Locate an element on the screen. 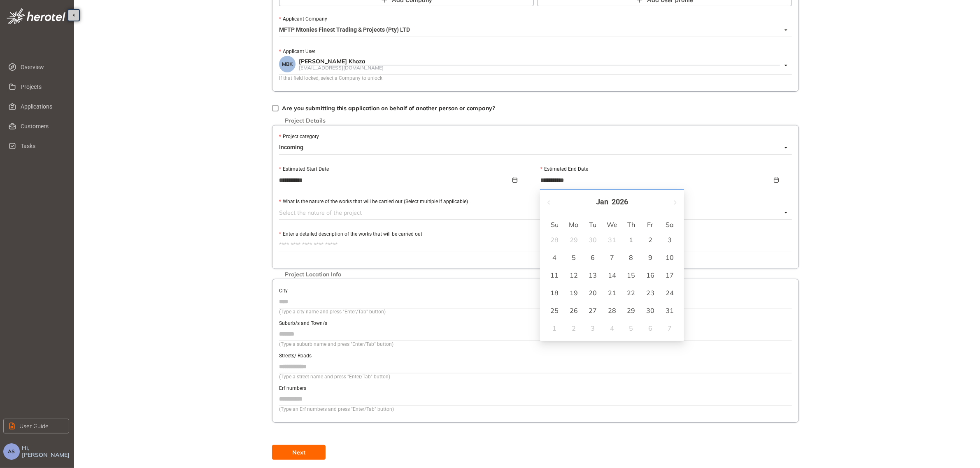 Image resolution: width=980 pixels, height=468 pixels. input: Suburb/s and Town/s is located at coordinates (535, 334).